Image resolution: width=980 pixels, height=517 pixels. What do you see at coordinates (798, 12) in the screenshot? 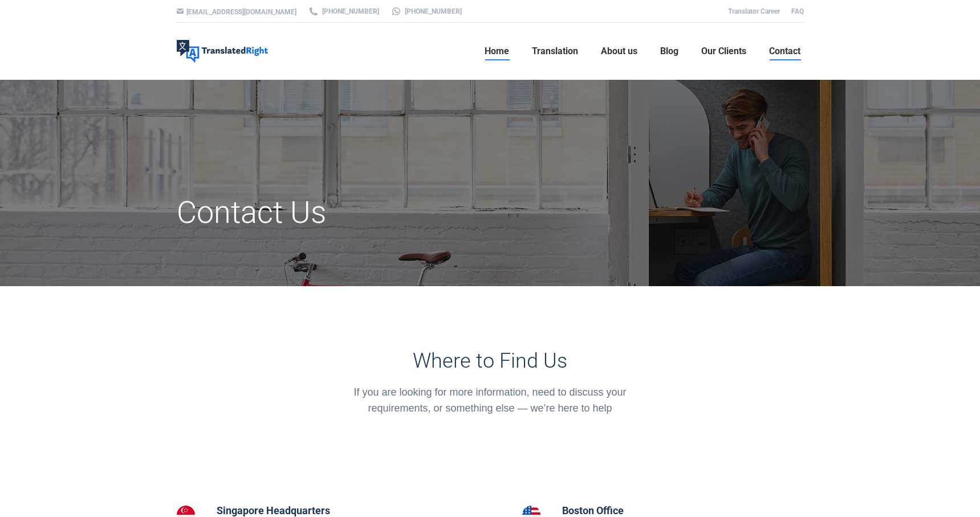
I see `a: FAQ` at bounding box center [798, 12].